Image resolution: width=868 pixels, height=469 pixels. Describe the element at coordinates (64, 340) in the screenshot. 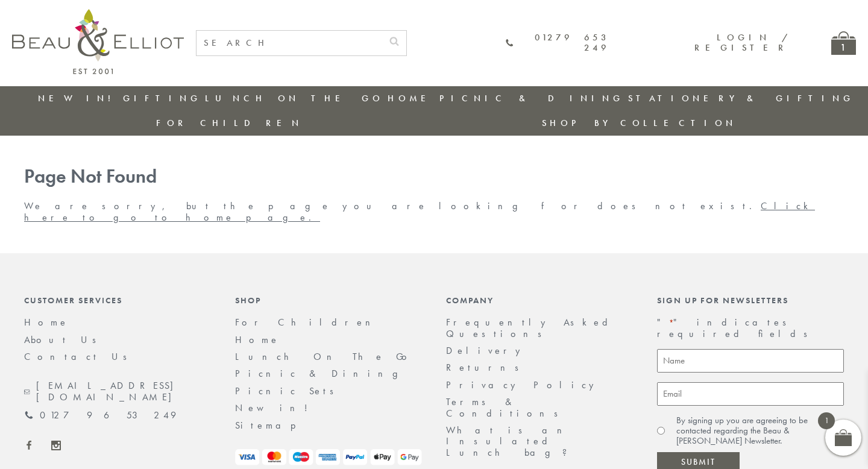

I see `a: About Us` at that location.